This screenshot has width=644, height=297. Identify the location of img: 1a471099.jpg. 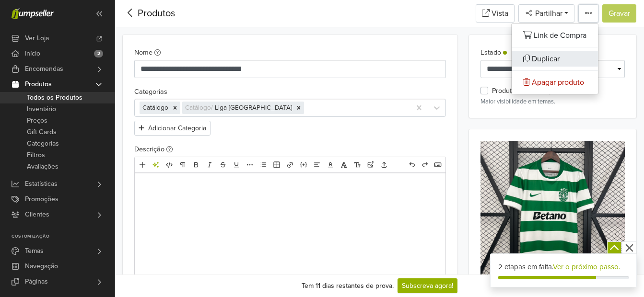
(552, 213).